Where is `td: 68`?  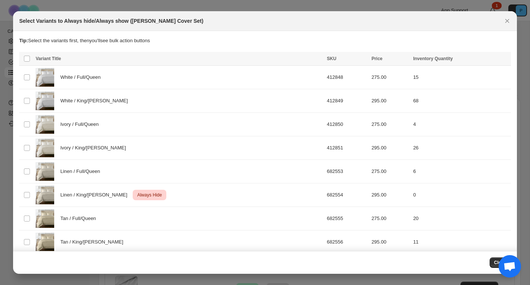
td: 68 is located at coordinates (461, 101).